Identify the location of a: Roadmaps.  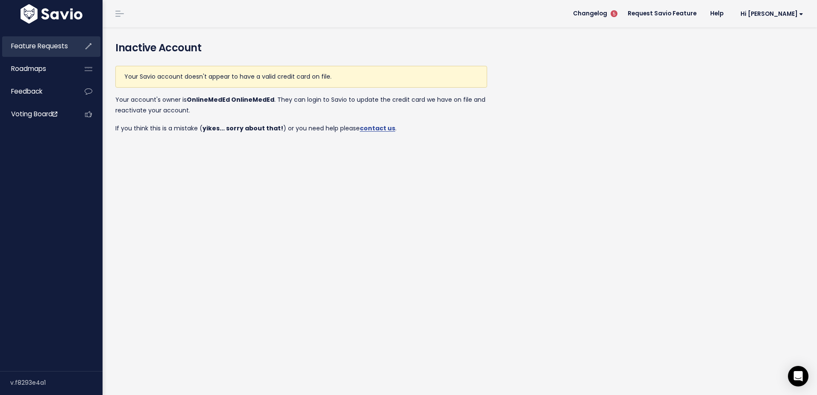
(36, 69).